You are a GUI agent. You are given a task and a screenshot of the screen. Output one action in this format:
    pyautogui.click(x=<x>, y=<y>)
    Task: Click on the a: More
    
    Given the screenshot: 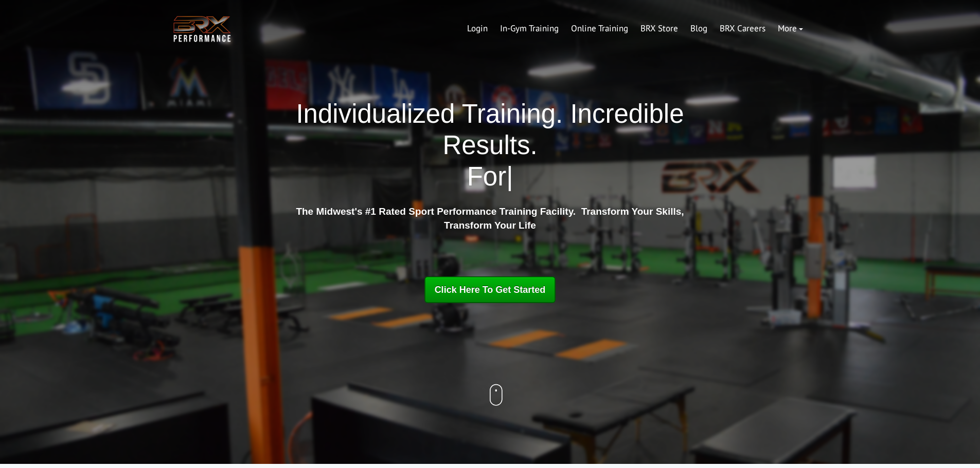 What is the action you would take?
    pyautogui.click(x=790, y=28)
    